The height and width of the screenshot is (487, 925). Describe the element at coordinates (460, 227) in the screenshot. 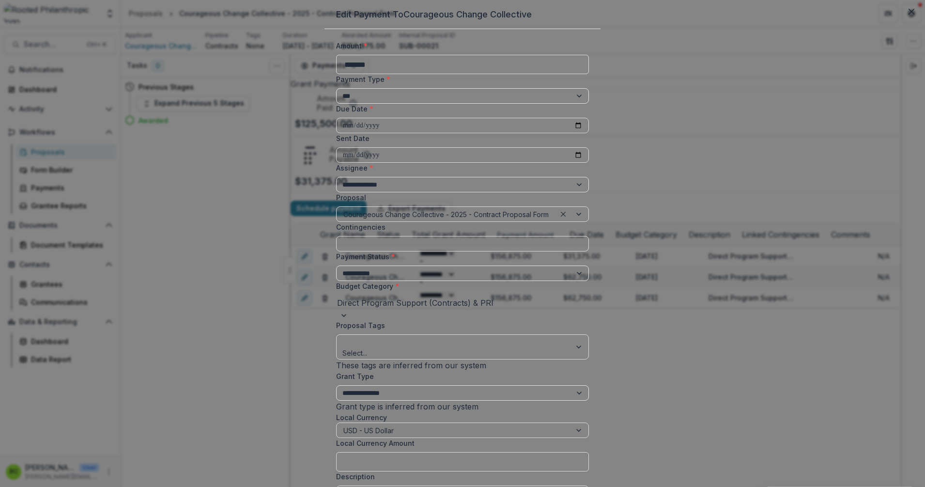

I see `label: Contingencies` at that location.